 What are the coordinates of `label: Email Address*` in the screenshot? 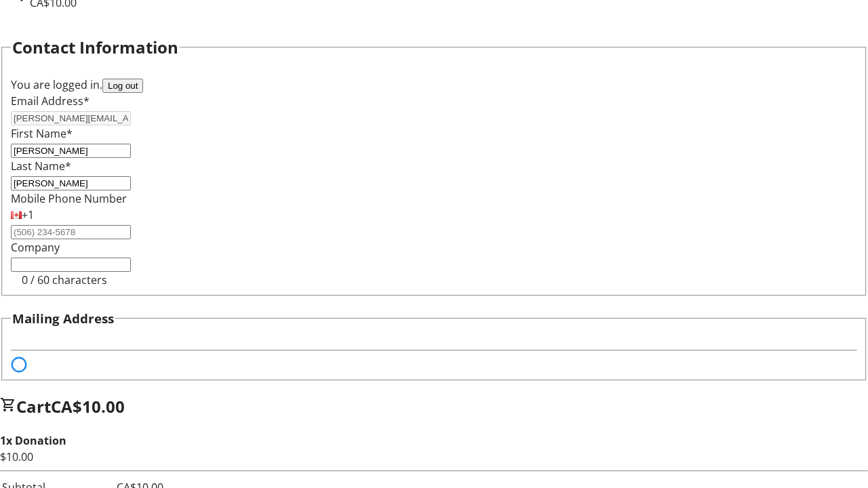 It's located at (50, 101).